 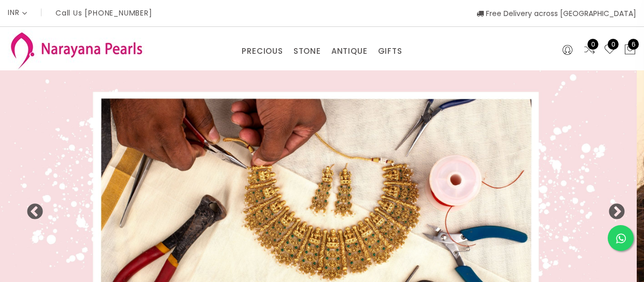 What do you see at coordinates (307, 51) in the screenshot?
I see `a: STONE` at bounding box center [307, 51].